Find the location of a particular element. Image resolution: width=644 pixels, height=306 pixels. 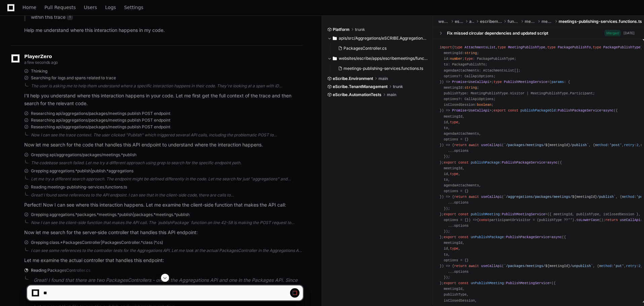

p: Now let me search for the server-side controller that handles this API endpoint: is located at coordinates (163, 232).